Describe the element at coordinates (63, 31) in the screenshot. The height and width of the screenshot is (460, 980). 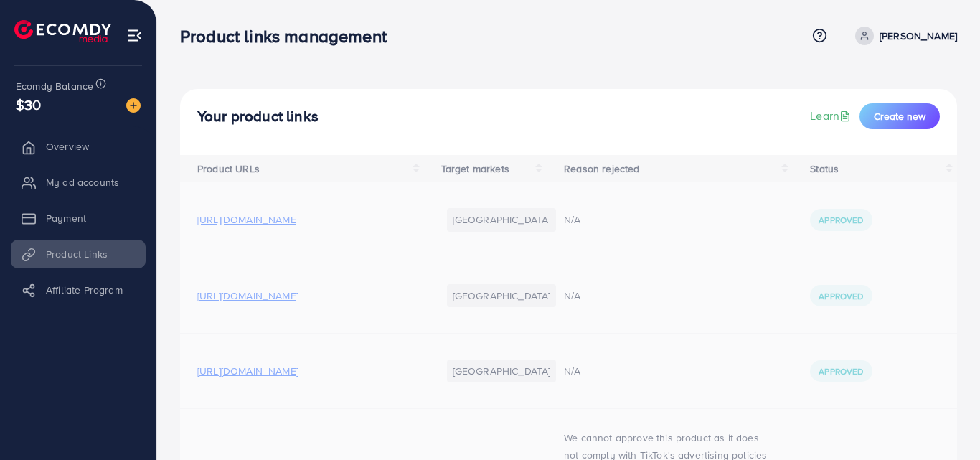
I see `a: logo` at that location.